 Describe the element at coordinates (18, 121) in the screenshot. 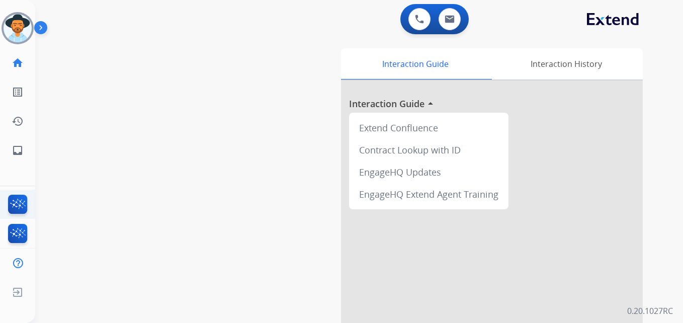

I see `mat-icon: history` at that location.